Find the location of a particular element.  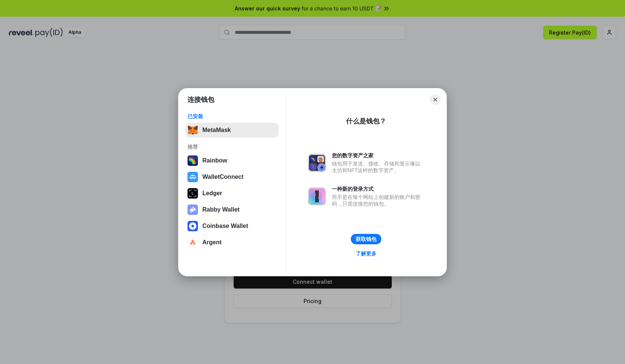

img: svg+xml,%3Csvg%20fill%3D%22none%22%20height%3D%2233%22%20viewBox%3D%220%200%2035%2033%22%20width%... is located at coordinates (193, 130).